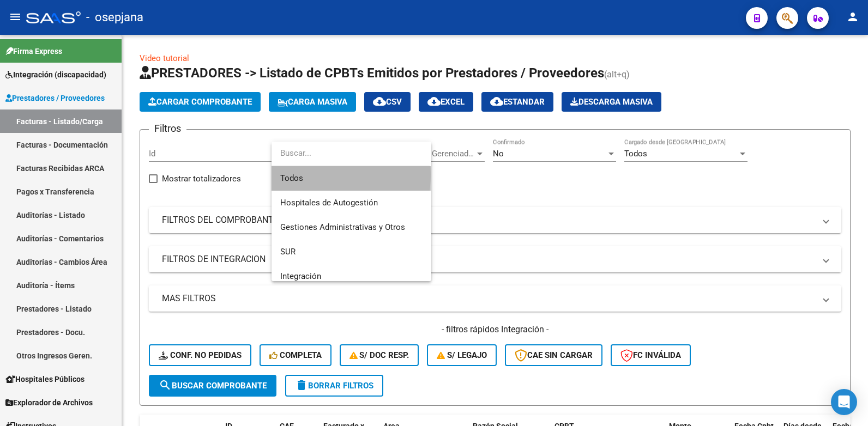 The width and height of the screenshot is (868, 426). What do you see at coordinates (288, 252) in the screenshot?
I see `span: SUR` at bounding box center [288, 252].